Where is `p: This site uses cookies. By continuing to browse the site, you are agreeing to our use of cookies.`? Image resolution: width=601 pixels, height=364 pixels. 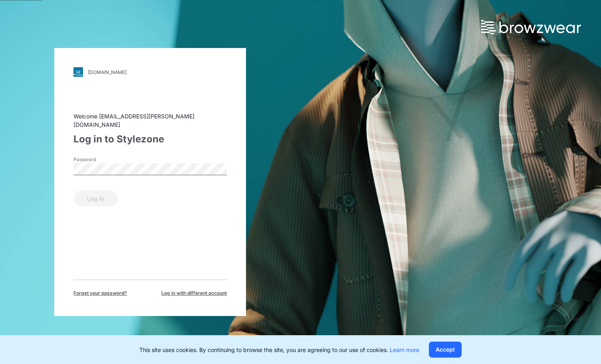 p: This site uses cookies. By continuing to browse the site, you are agreeing to our use of cookies. is located at coordinates (279, 349).